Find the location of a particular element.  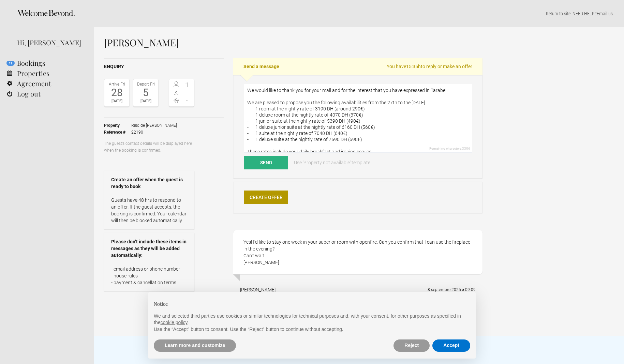

strong: Property is located at coordinates (117, 125).